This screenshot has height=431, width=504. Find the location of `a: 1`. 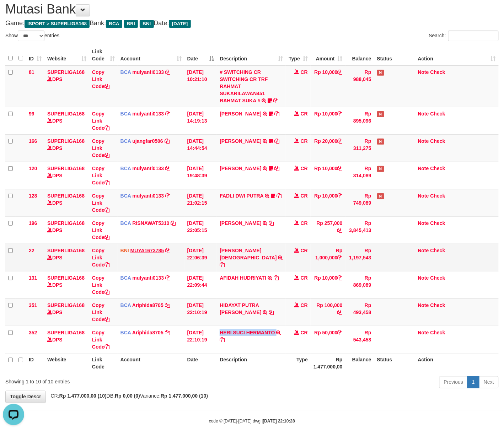

a: 1 is located at coordinates (473, 383).